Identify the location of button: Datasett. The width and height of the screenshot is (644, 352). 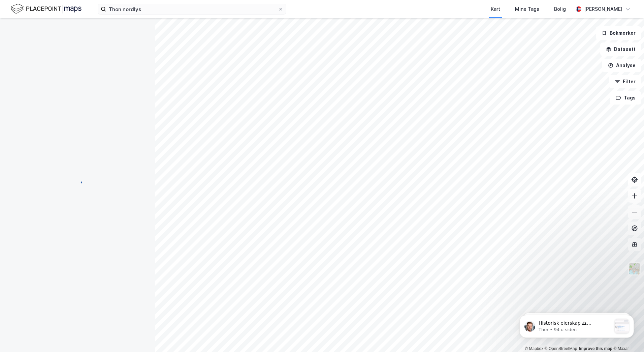
(621, 49).